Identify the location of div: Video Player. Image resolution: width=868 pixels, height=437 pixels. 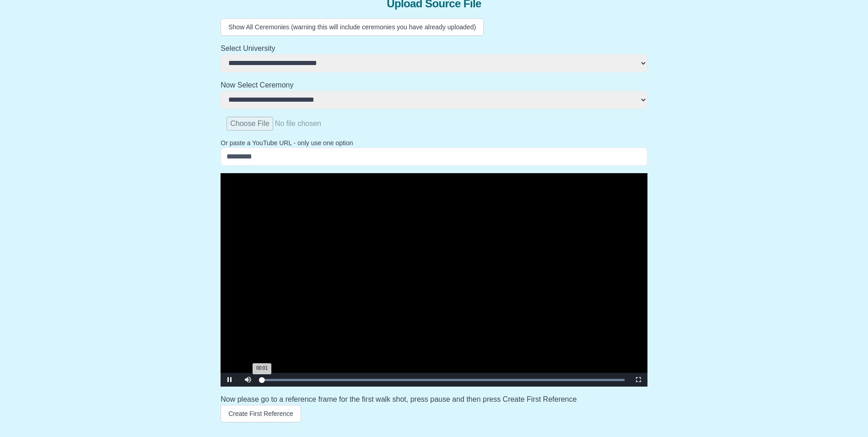
(433, 280).